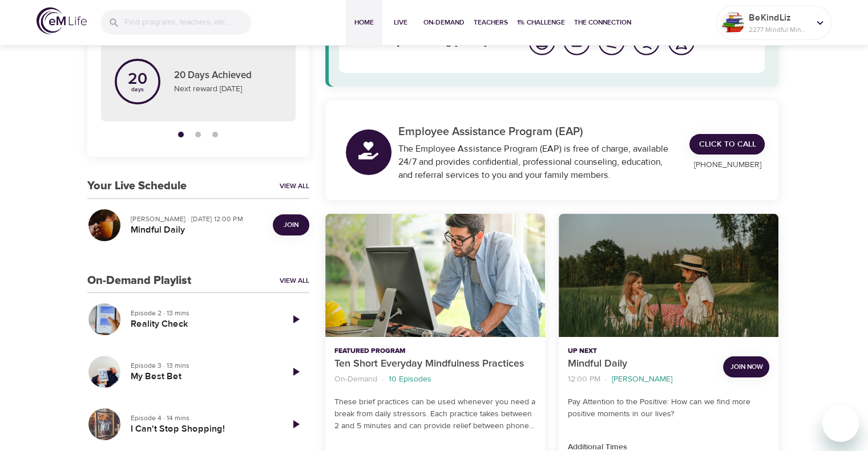 Image resolution: width=868 pixels, height=451 pixels. I want to click on input: Find programs, teachers, etc..., so click(188, 22).